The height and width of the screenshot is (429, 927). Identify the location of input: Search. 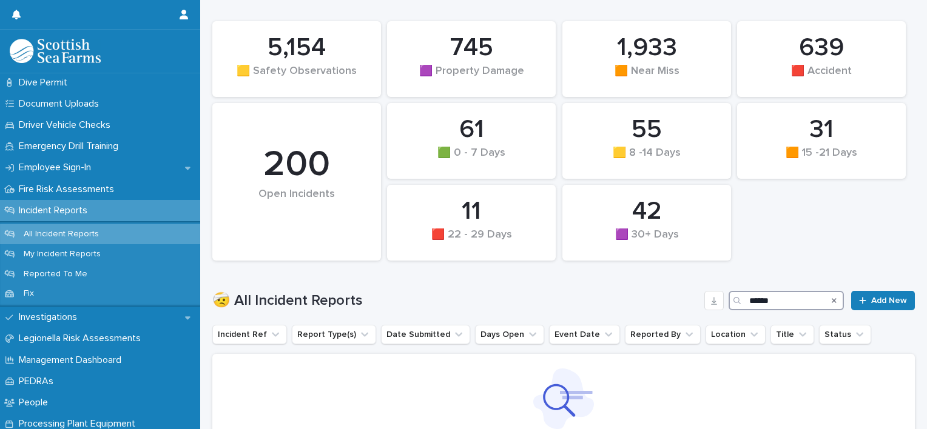
(786, 301).